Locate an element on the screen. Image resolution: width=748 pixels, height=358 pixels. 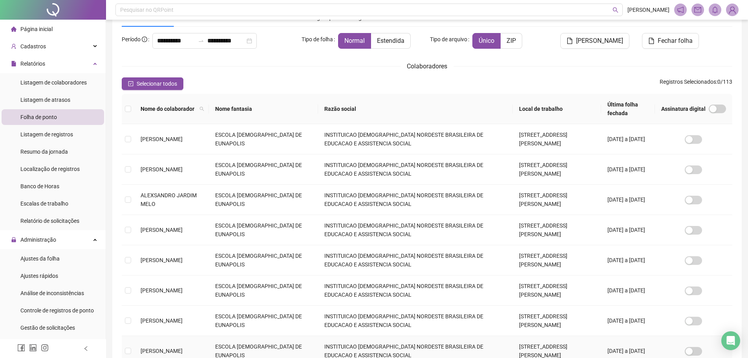
span: Página inicial is located at coordinates (37, 29).